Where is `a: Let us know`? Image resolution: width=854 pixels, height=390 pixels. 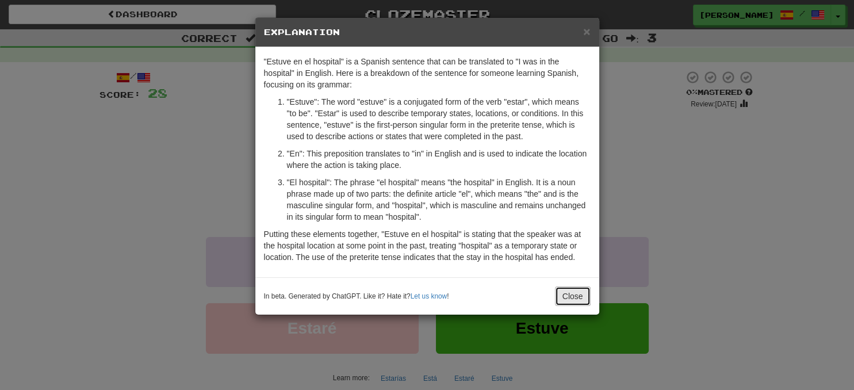 a: Let us know is located at coordinates (428, 296).